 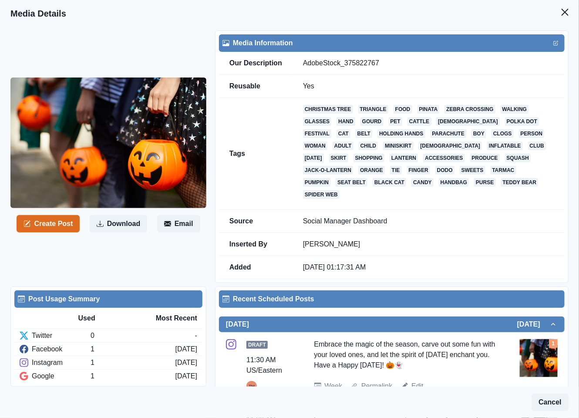 I want to click on a: seat belt, so click(x=352, y=183).